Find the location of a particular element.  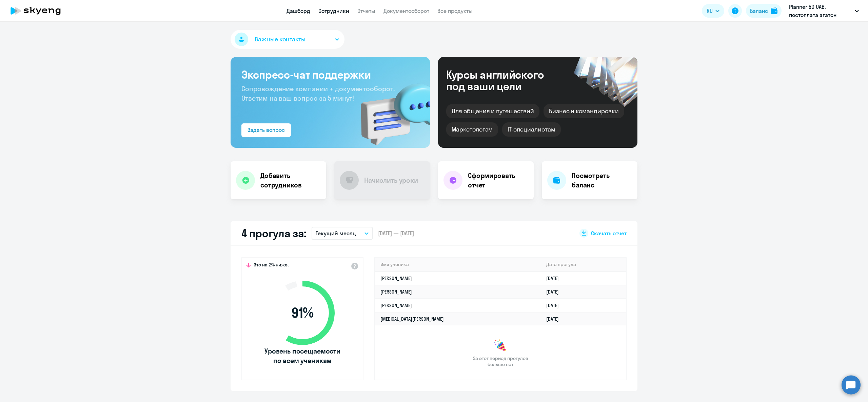

span: Важные контакты is located at coordinates (280, 39).